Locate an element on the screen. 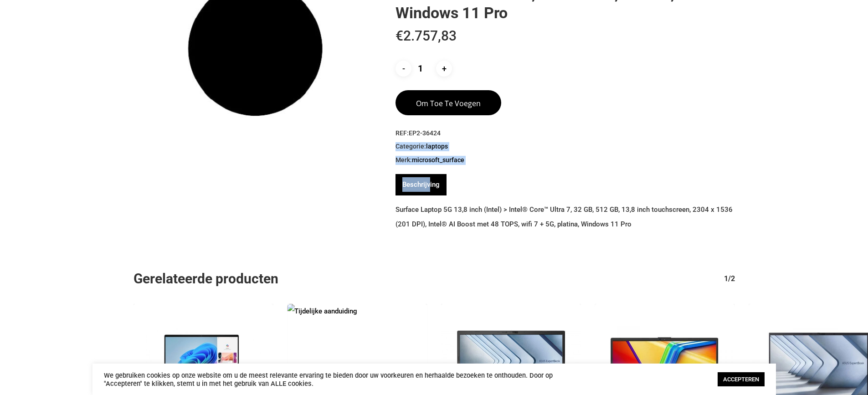 The height and width of the screenshot is (395, 868). a: Laptops is located at coordinates (437, 146).